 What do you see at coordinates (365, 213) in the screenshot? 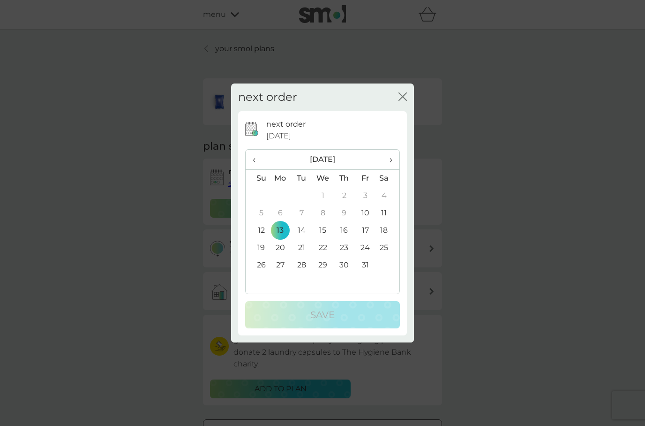
I see `td: 10` at bounding box center [365, 213].